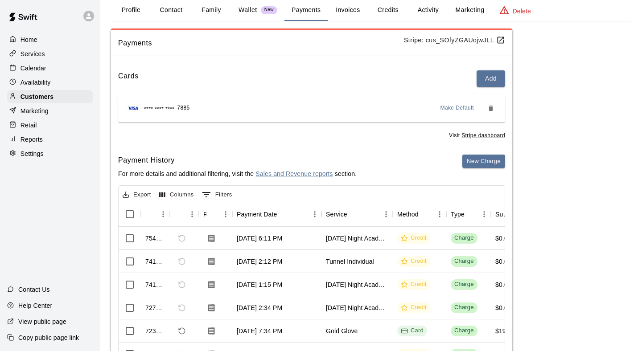 This screenshot has width=642, height=351. Describe the element at coordinates (42, 322) in the screenshot. I see `p: View public page` at that location.